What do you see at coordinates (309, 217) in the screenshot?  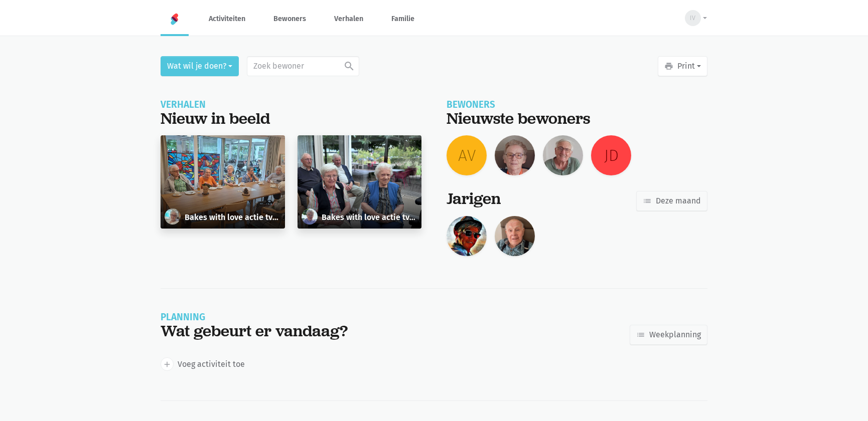 I see `img: Margueritte De Ridder` at bounding box center [309, 217].